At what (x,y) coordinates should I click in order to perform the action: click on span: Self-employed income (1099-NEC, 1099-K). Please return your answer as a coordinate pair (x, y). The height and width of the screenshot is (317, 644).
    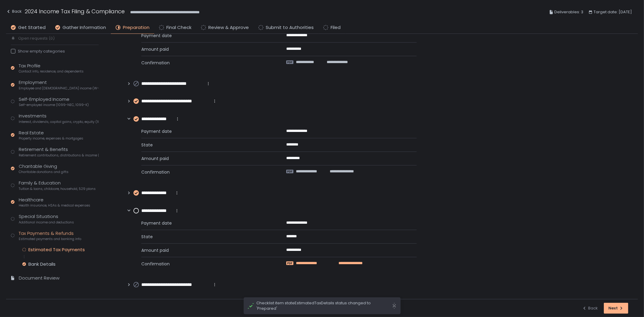
    Looking at the image, I should click on (54, 104).